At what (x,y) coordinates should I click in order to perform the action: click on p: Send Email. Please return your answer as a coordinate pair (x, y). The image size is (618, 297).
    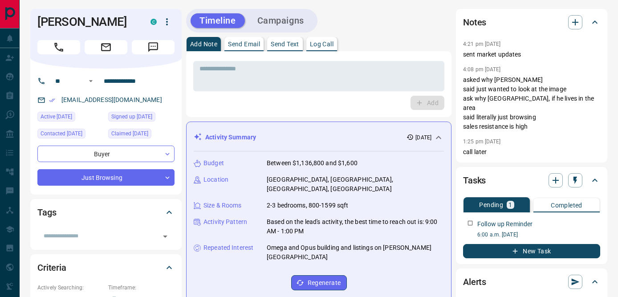
    Looking at the image, I should click on (244, 44).